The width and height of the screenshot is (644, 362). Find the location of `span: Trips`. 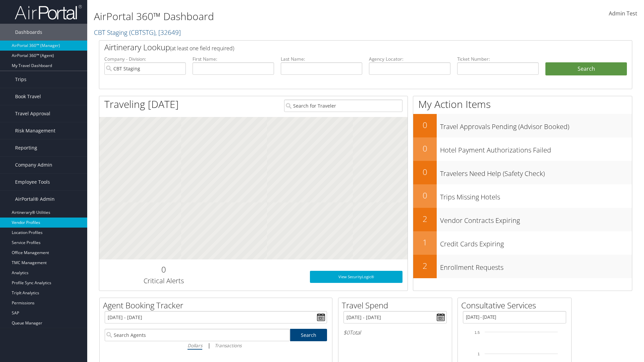

span: Trips is located at coordinates (21, 79).